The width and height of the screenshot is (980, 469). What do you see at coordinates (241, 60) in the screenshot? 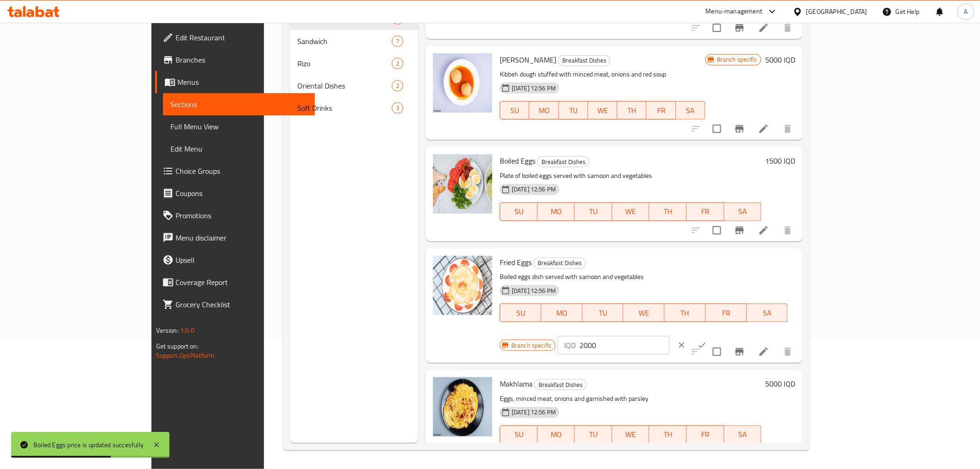
I see `span: Branches` at bounding box center [241, 60].